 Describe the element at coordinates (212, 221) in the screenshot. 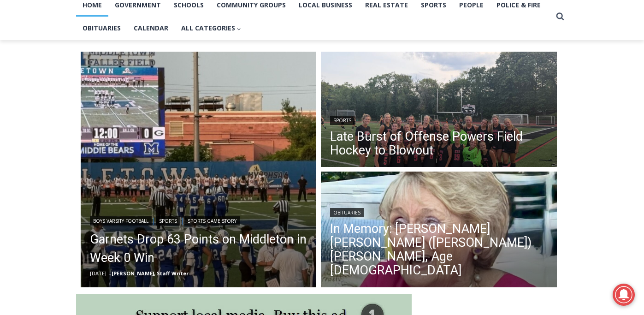

I see `a: Sports Game Story` at that location.